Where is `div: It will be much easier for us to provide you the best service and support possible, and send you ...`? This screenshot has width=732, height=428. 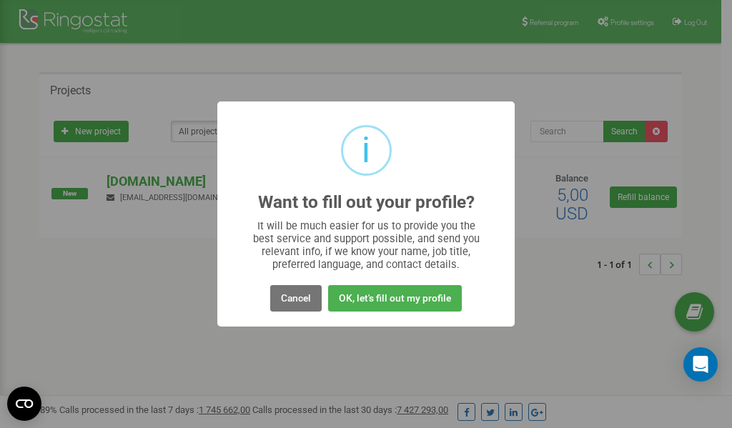
div: It will be much easier for us to provide you the best service and support possible, and send you ... is located at coordinates (366, 245).